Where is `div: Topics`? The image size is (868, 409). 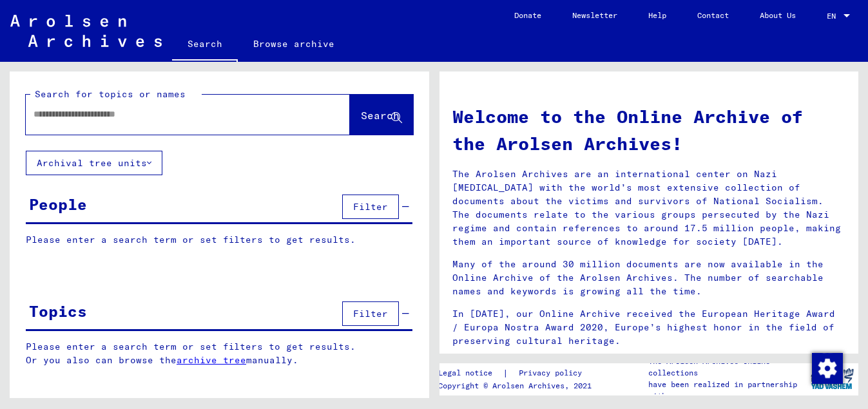
div: Topics is located at coordinates (58, 311).